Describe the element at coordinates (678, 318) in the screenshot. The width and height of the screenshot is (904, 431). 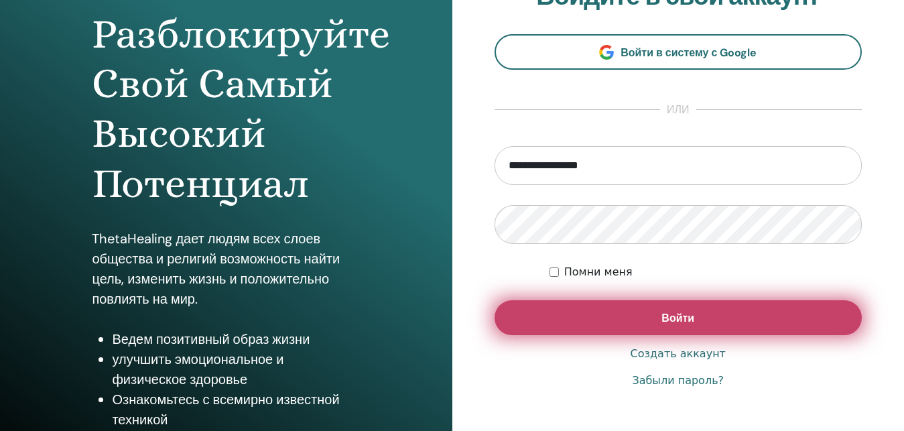
I see `span: Войти` at that location.